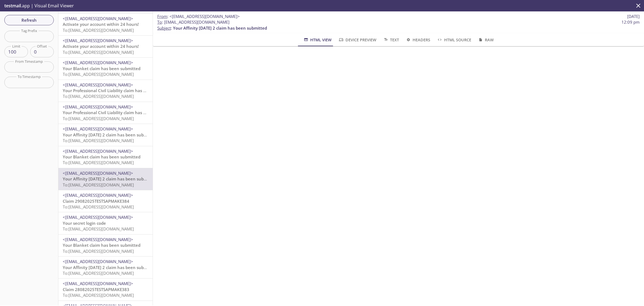 This screenshot has width=644, height=306. What do you see at coordinates (159, 22) in the screenshot?
I see `span: To` at bounding box center [159, 22].